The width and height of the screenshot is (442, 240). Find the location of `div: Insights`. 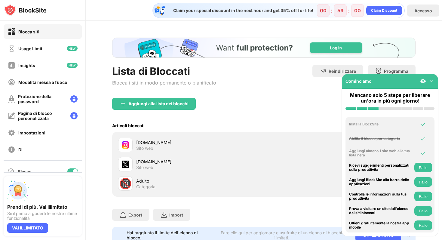

div: Insights is located at coordinates (27, 65).